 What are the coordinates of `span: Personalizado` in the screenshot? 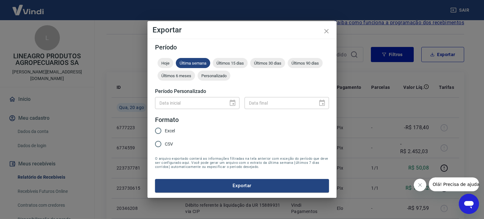 It's located at (214, 76).